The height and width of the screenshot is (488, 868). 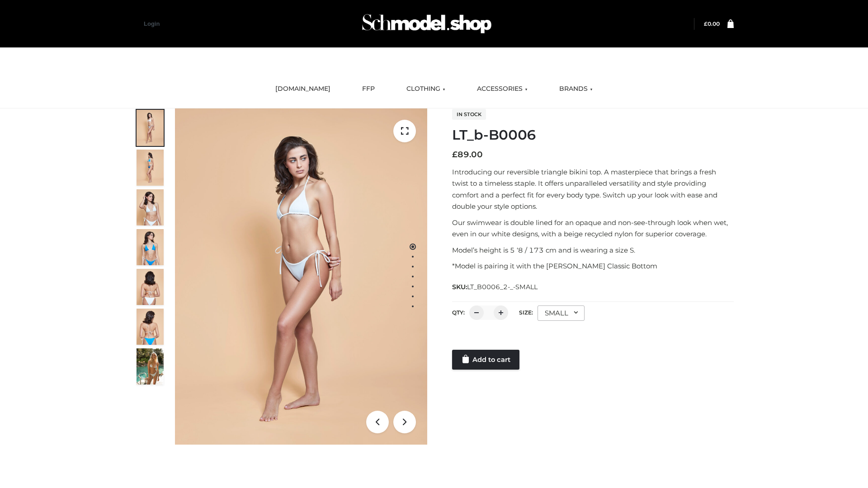 I want to click on a: Add to cart, so click(x=485, y=360).